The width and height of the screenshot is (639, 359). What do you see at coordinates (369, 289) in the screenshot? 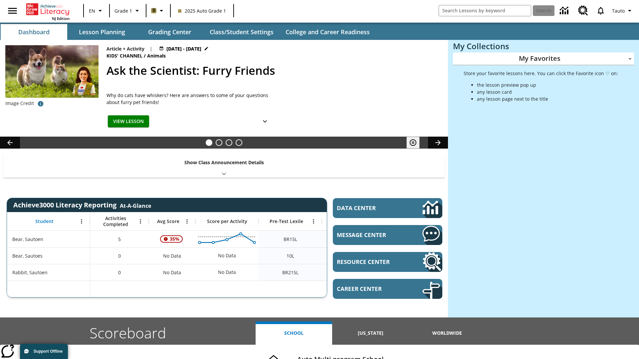
I see `span: Career Center` at bounding box center [369, 289].